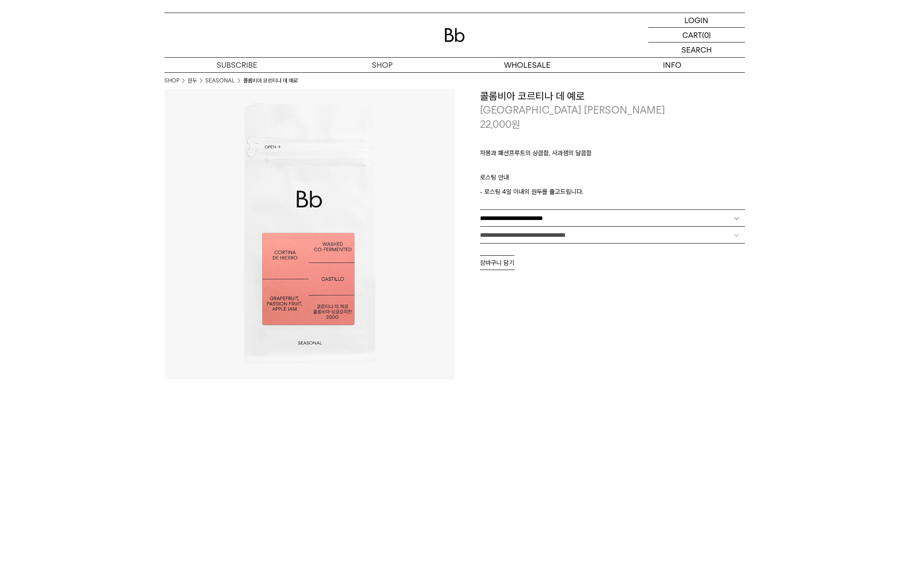 The height and width of the screenshot is (588, 909). Describe the element at coordinates (515, 124) in the screenshot. I see `span: 원` at that location.